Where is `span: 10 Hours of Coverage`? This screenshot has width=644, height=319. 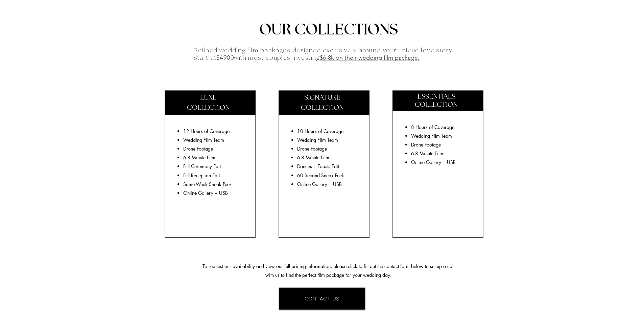 span: 10 Hours of Coverage is located at coordinates (320, 131).